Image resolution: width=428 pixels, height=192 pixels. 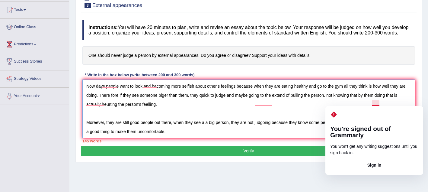 What do you see at coordinates (35, 43) in the screenshot?
I see `a: Predictions` at bounding box center [35, 43].